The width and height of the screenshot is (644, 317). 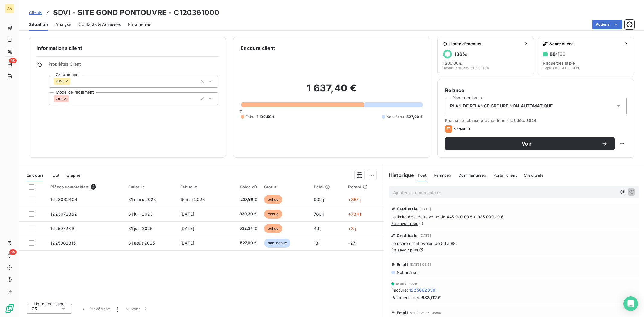 I want to click on span: Notification, so click(x=407, y=272).